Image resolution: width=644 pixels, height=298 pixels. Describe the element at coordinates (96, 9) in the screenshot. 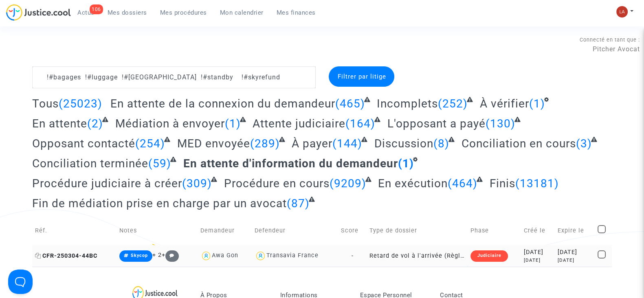

I see `div: 106` at that location.